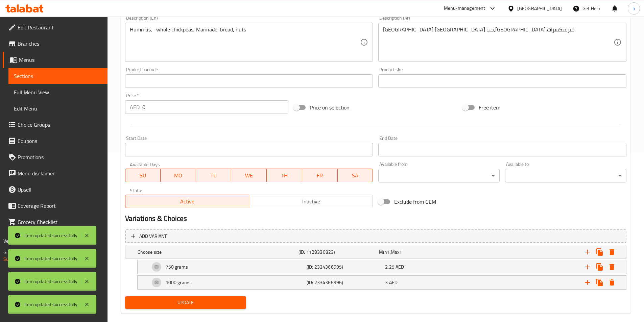 This screenshot has height=322, width=644. I want to click on span: Edit Restaurant, so click(60, 27).